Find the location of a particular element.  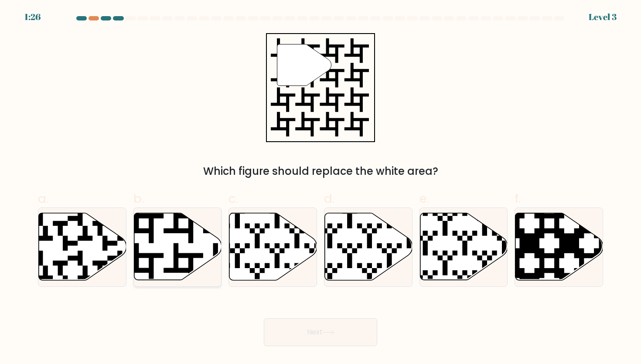

div: Level 3 is located at coordinates (603, 17).